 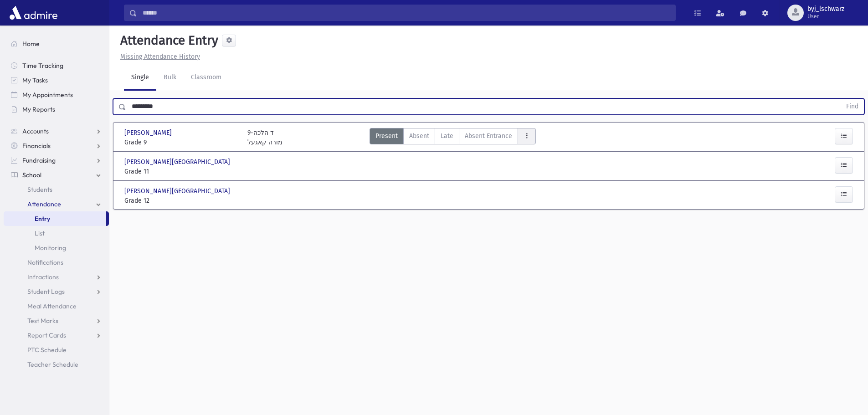 I want to click on span: My Tasks, so click(x=35, y=80).